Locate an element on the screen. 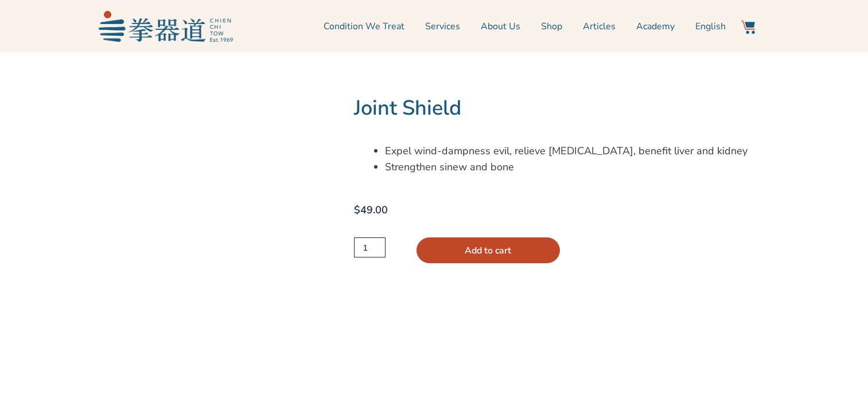 The height and width of the screenshot is (406, 868). input: Product quantity is located at coordinates (369, 248).